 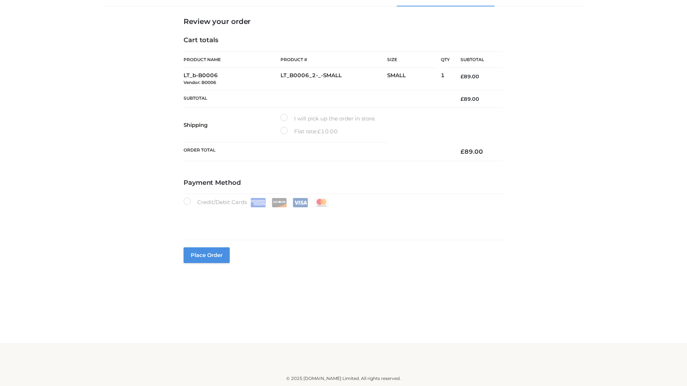 What do you see at coordinates (232, 125) in the screenshot?
I see `th: Shipping` at bounding box center [232, 125].